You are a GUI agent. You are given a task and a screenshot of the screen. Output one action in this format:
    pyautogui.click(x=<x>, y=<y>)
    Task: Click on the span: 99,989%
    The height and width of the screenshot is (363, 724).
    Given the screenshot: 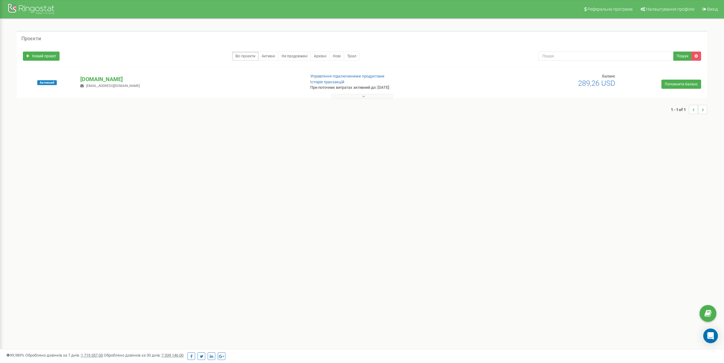 What is the action you would take?
    pyautogui.click(x=15, y=355)
    